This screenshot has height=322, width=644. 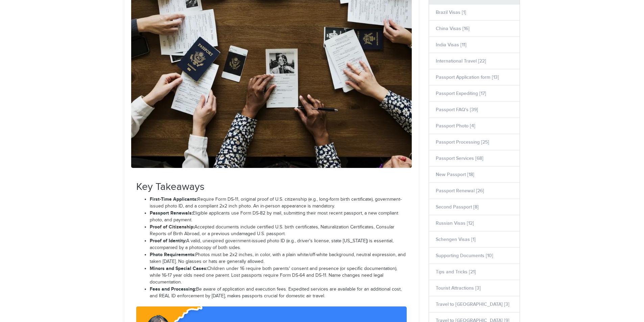 What do you see at coordinates (464, 256) in the screenshot?
I see `a: Supporting Documents [10]` at bounding box center [464, 256].